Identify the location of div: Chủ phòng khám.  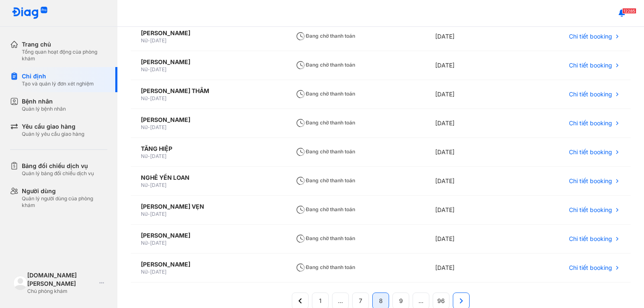
(61, 292).